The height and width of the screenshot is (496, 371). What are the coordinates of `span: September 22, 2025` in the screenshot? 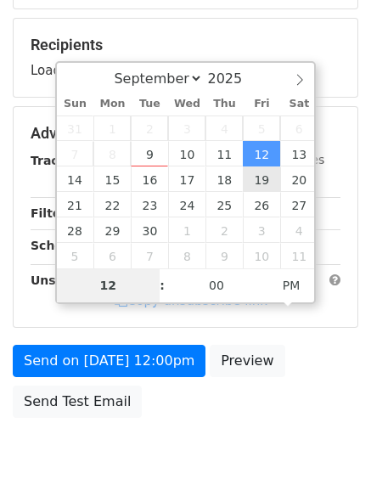 It's located at (112, 205).